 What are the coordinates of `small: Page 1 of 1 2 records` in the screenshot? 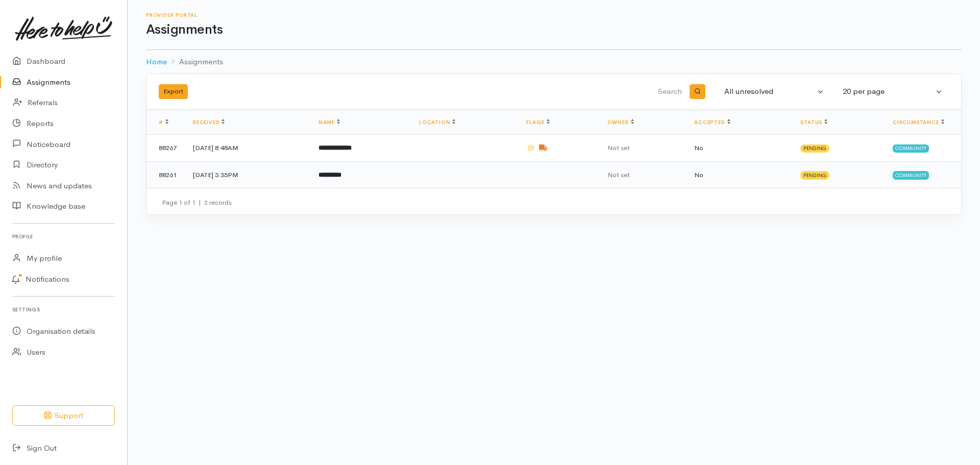 It's located at (196, 202).